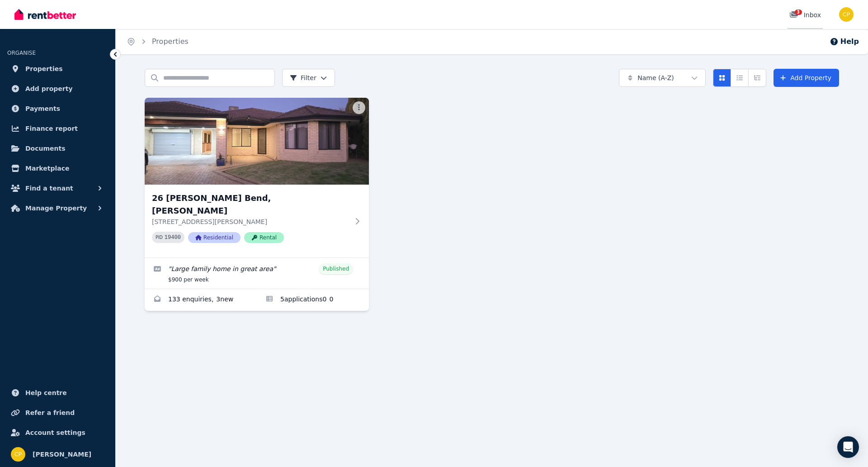  I want to click on span: Add property, so click(49, 89).